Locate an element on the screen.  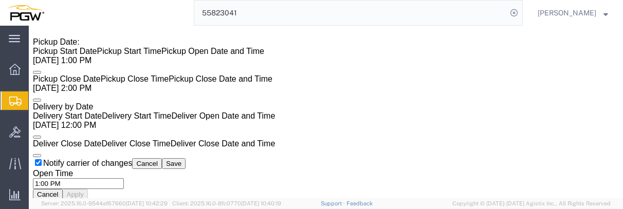
input: Search for shipment number, reference number is located at coordinates (350, 13).